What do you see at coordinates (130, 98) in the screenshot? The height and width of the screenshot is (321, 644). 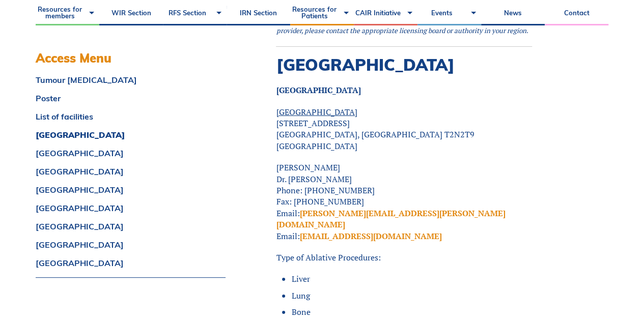 I see `a: Poster` at bounding box center [130, 98].